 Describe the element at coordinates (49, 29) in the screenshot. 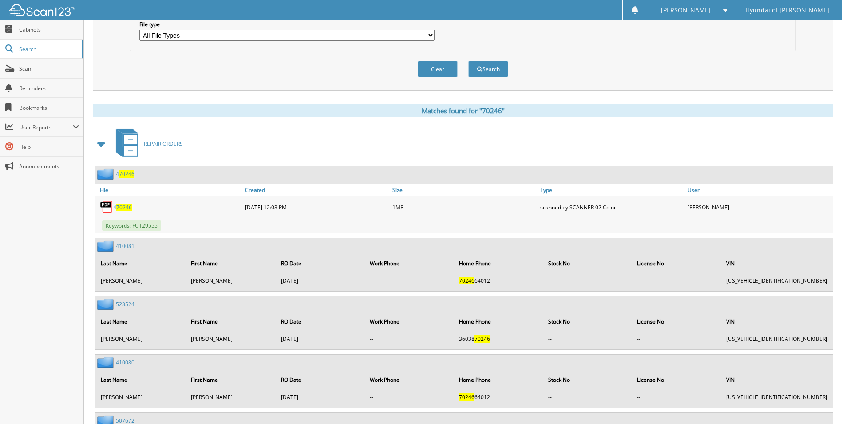

I see `span: Cabinets` at that location.